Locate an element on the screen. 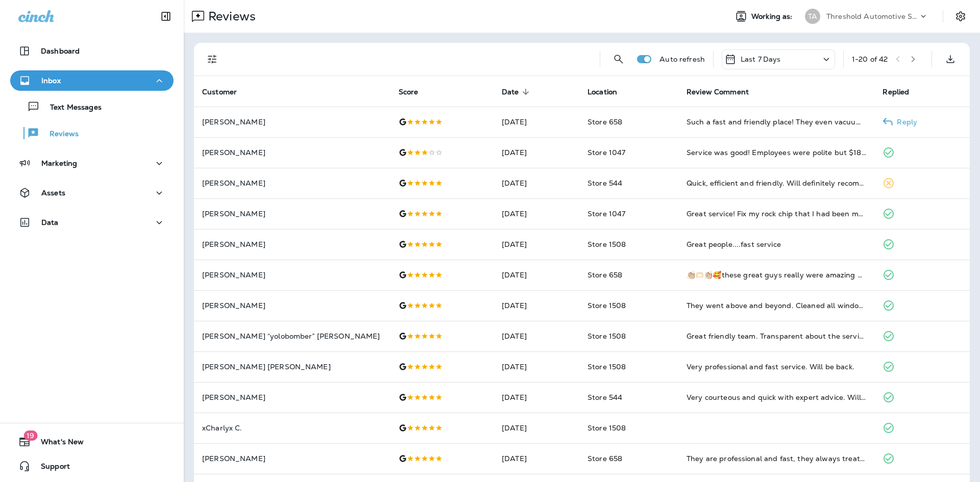 Image resolution: width=980 pixels, height=482 pixels. button: Search Reviews is located at coordinates (618, 59).